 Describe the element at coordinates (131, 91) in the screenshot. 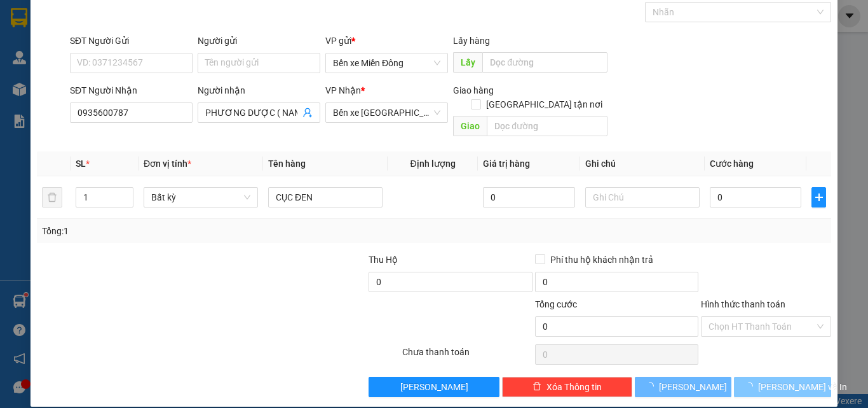

I see `div: SĐT Người Nhận` at that location.